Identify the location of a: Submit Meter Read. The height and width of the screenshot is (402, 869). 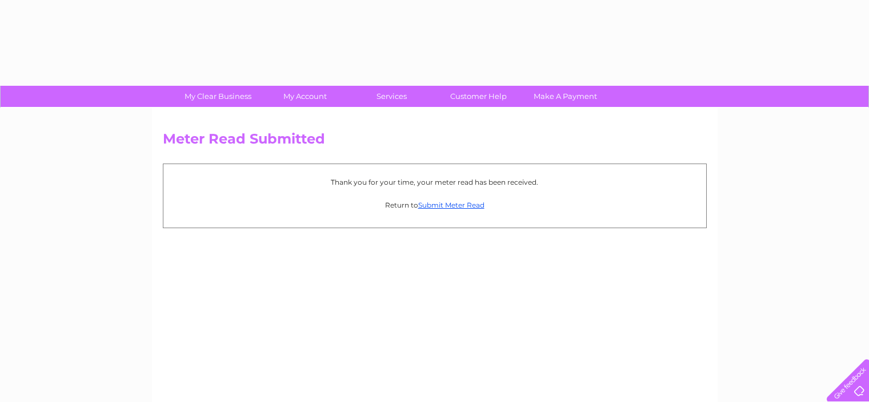
(451, 205).